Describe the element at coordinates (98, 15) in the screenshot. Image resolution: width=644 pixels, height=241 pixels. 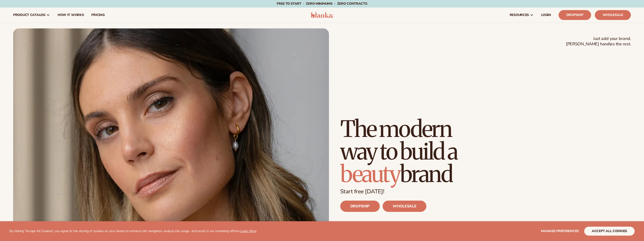
I see `a: pricing` at that location.